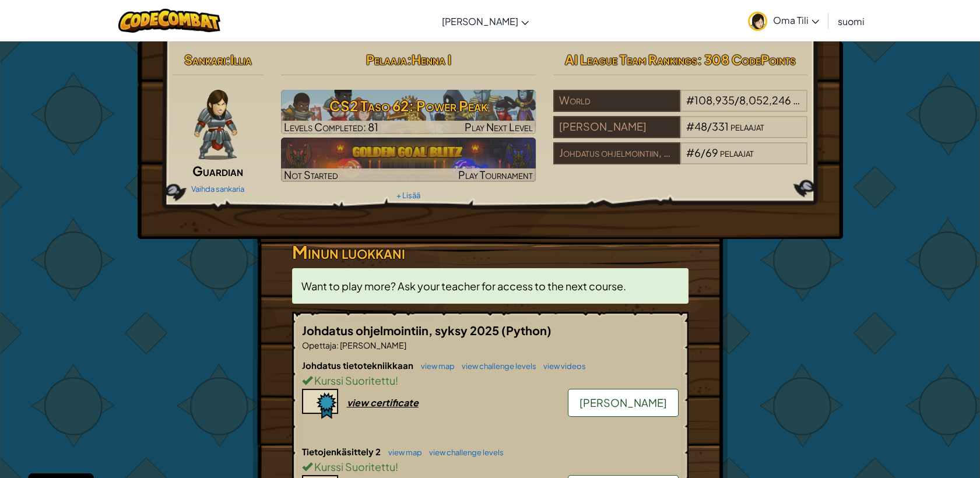 This screenshot has width=980, height=478. I want to click on img: Golden Goal, so click(408, 160).